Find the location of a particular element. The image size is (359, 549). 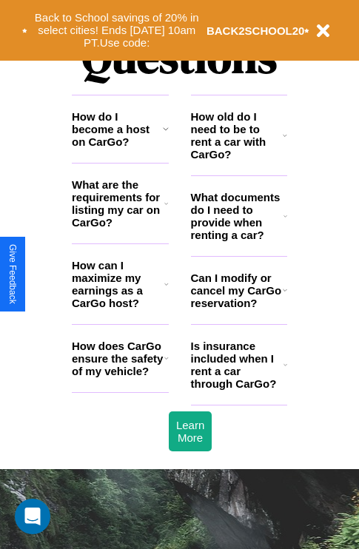

h3: What are the requirements for listing my car on CarGo? is located at coordinates (118, 204).